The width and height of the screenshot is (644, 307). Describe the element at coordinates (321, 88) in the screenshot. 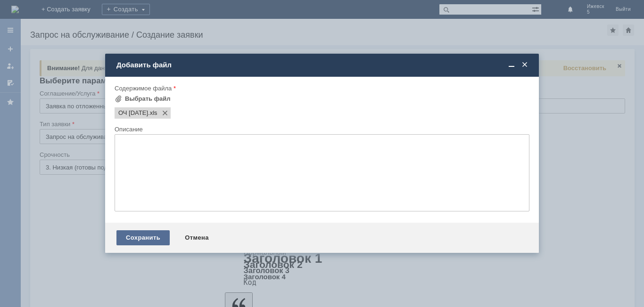

I see `div: Содержимое файла` at that location.